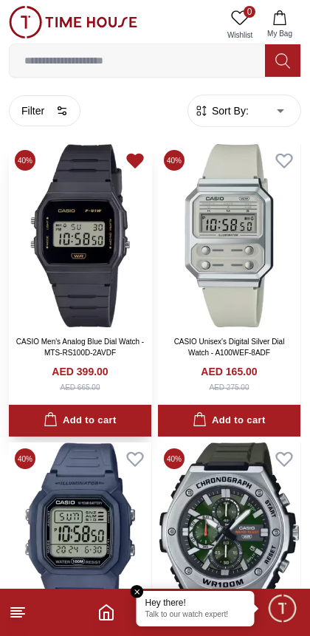 The width and height of the screenshot is (310, 636). What do you see at coordinates (137, 592) in the screenshot?
I see `em: Close tooltip` at bounding box center [137, 592].